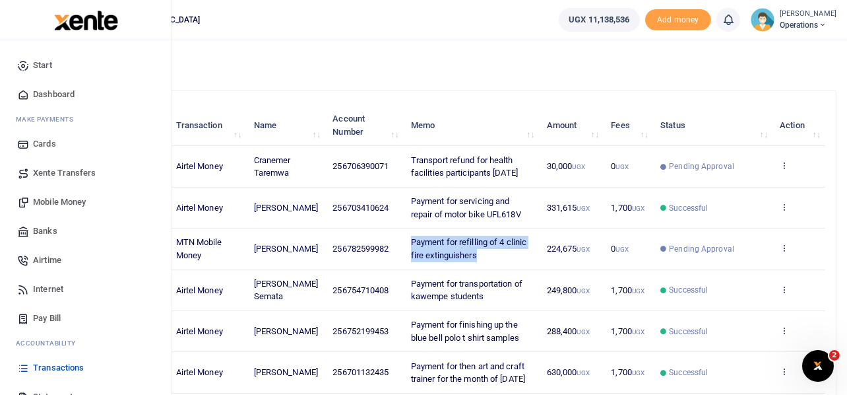 This screenshot has width=847, height=395. I want to click on span: Pay Bill, so click(47, 318).